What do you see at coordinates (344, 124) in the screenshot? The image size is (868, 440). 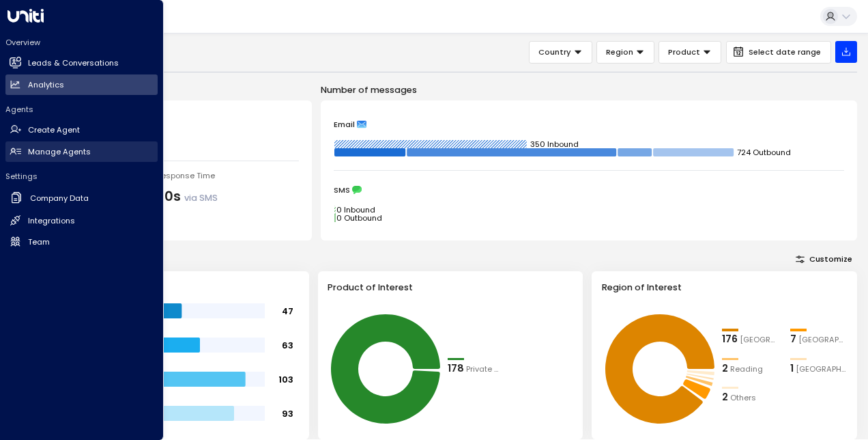 I see `span: Email` at bounding box center [344, 124].